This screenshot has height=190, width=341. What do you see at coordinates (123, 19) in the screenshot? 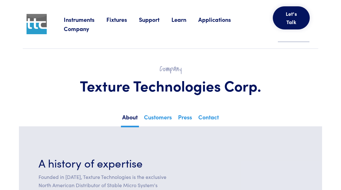
I see `a: Fixtures` at bounding box center [123, 19].